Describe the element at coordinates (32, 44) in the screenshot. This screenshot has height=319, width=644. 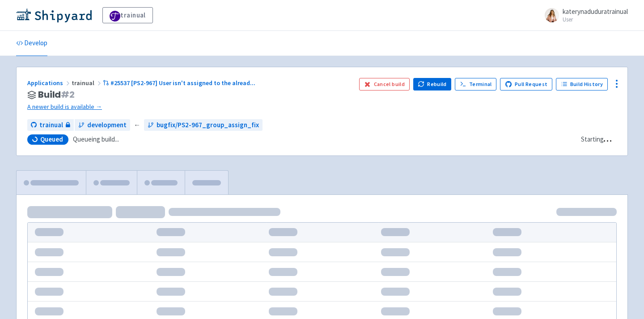
I see `a: Develop` at that location.